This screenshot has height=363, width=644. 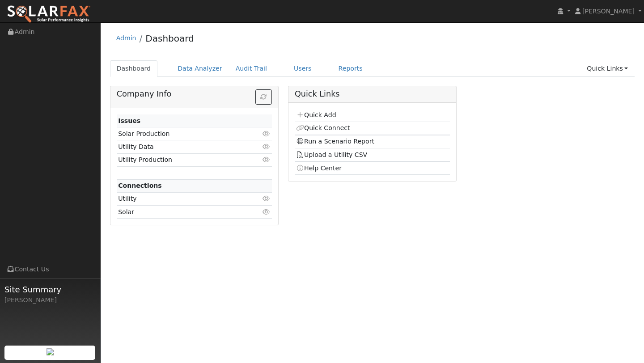 I want to click on td: Utility Production, so click(x=181, y=160).